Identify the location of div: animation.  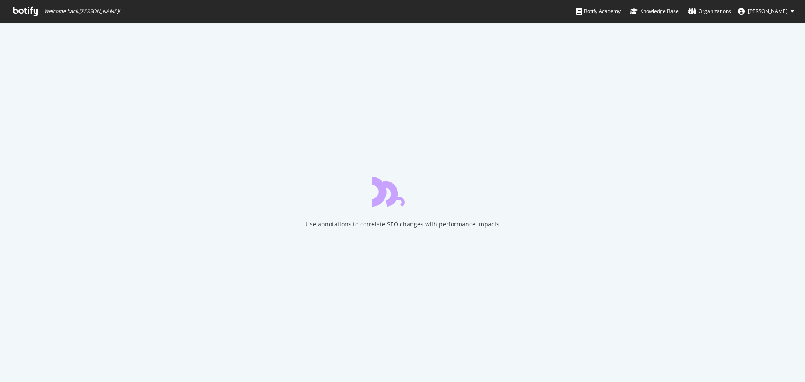
(402, 192).